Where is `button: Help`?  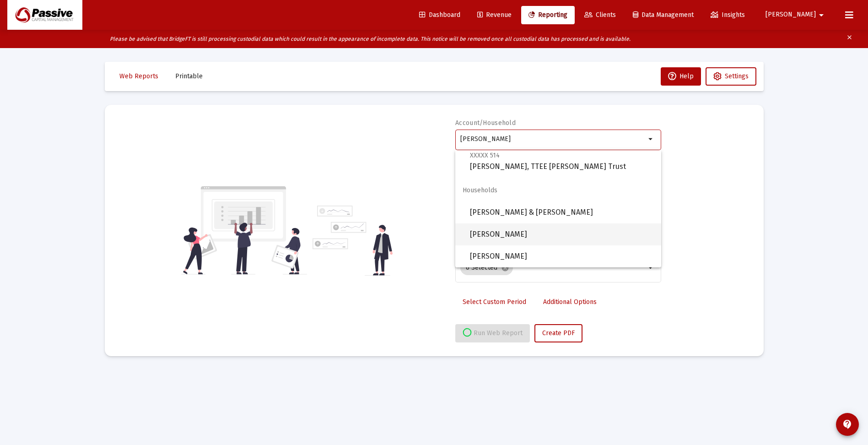 button: Help is located at coordinates (681, 77).